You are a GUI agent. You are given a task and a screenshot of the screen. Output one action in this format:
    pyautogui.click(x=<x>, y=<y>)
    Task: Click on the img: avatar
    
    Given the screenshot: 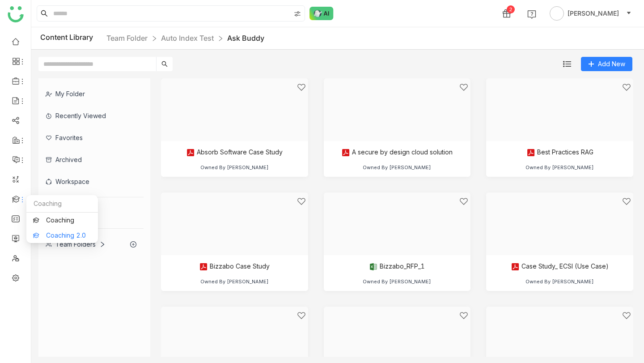 What is the action you would take?
    pyautogui.click(x=557, y=14)
    